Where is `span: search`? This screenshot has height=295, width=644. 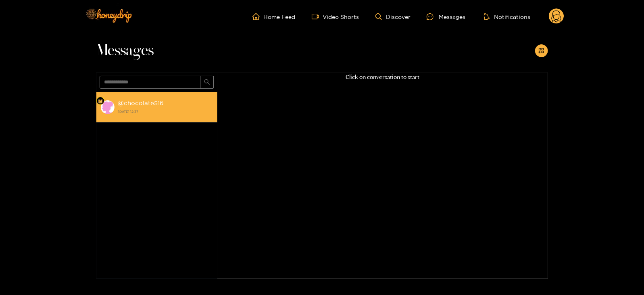 span: search is located at coordinates (207, 82).